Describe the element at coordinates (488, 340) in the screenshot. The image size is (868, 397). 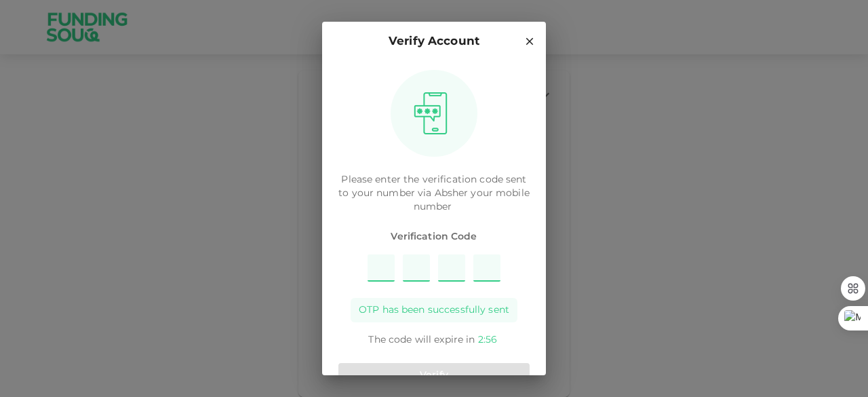
I see `span: 2 : 56` at that location.